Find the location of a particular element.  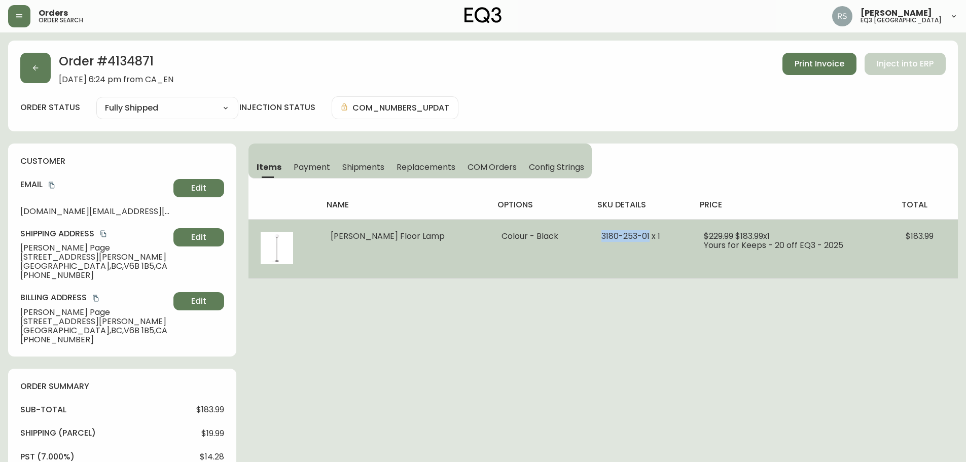

h4: customer is located at coordinates (122, 161).